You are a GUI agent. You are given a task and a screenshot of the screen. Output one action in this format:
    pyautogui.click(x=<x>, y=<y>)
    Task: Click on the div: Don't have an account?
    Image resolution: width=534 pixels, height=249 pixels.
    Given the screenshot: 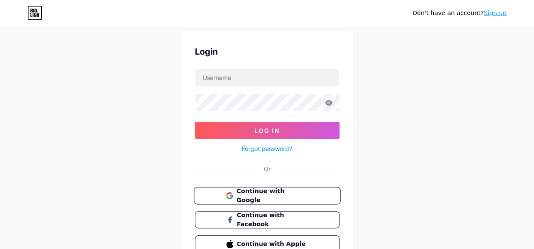 What is the action you would take?
    pyautogui.click(x=460, y=13)
    